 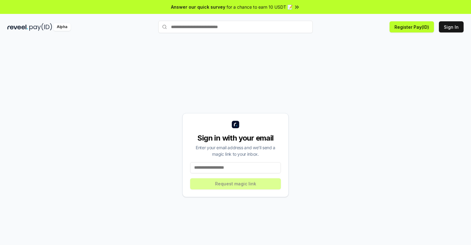 I want to click on span: Answer our quick survey, so click(x=198, y=7).